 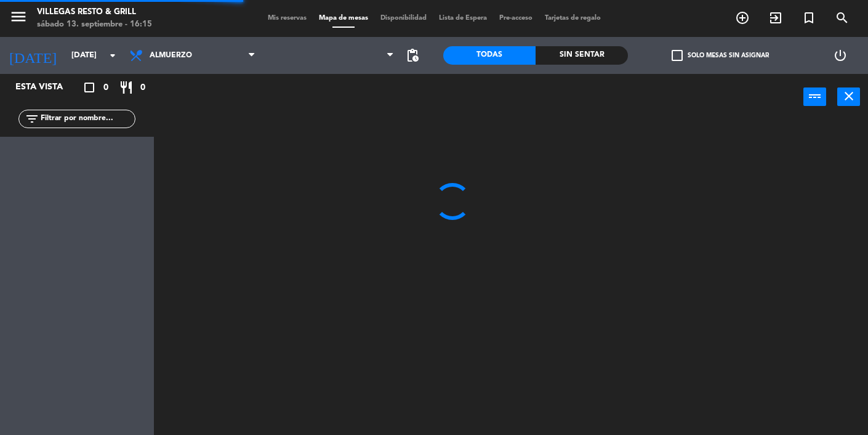 What do you see at coordinates (94, 25) in the screenshot?
I see `div: sábado 13. septiembre - 16:15` at bounding box center [94, 25].